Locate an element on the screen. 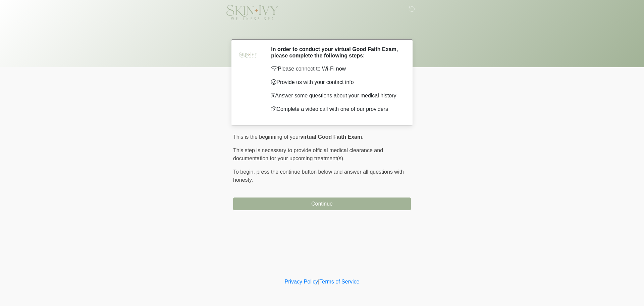  img: Skin and Ivy Wellness Spa Logo is located at coordinates (252, 12).